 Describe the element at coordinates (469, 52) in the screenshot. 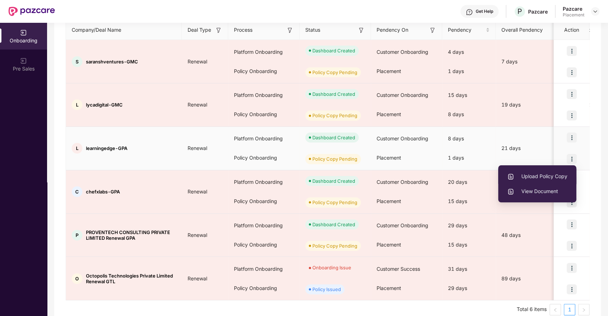

I see `div: 4 days` at that location.